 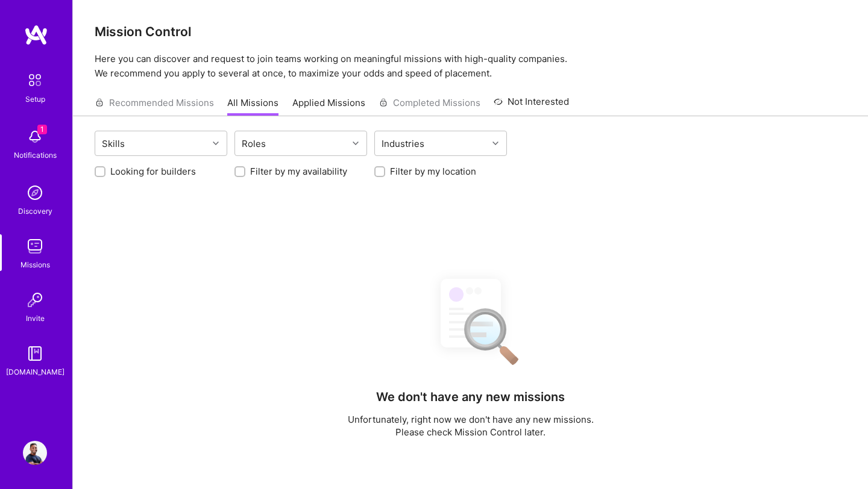 What do you see at coordinates (254, 144) in the screenshot?
I see `div: Roles` at bounding box center [254, 144].